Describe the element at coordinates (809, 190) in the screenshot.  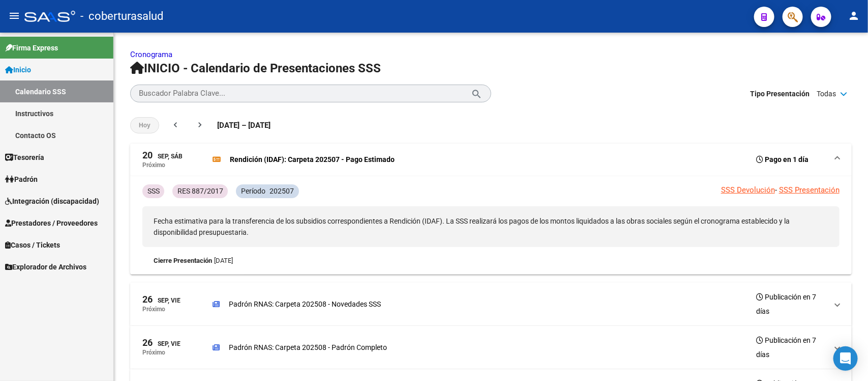
I see `a: SSS Presentación` at that location.